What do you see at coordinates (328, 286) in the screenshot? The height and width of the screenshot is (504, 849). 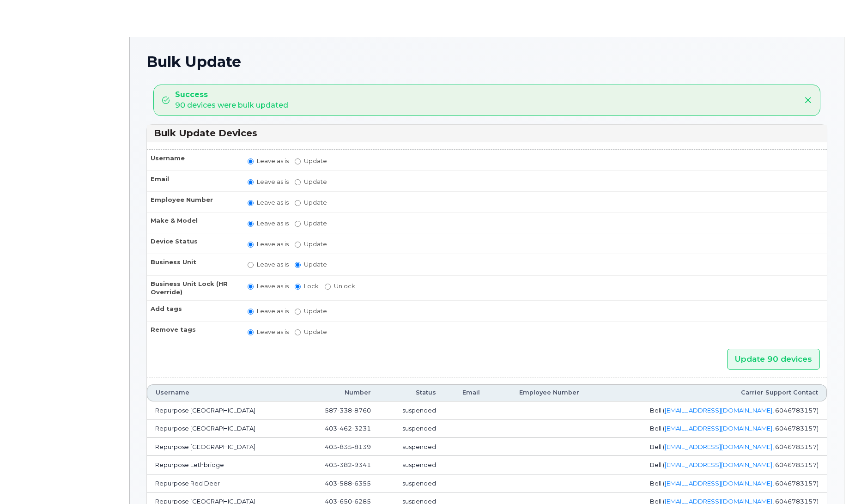 I see `input: Unlock` at bounding box center [328, 286].